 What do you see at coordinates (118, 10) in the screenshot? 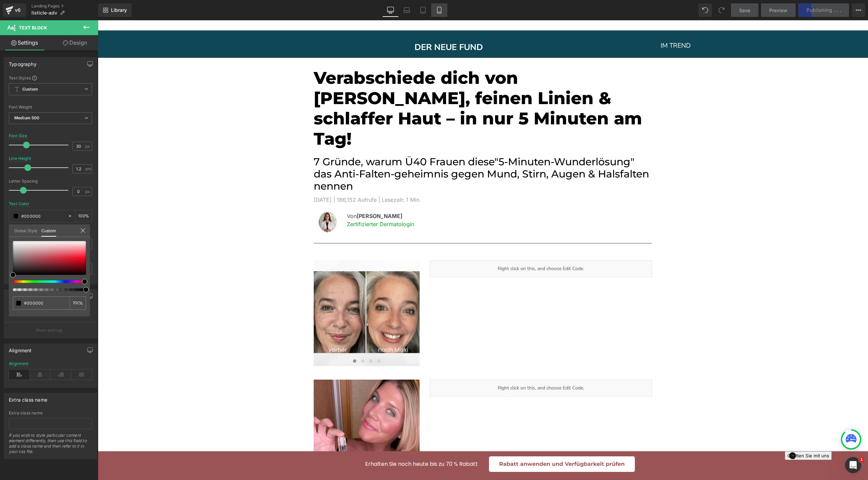
I see `span: Library` at bounding box center [118, 10].